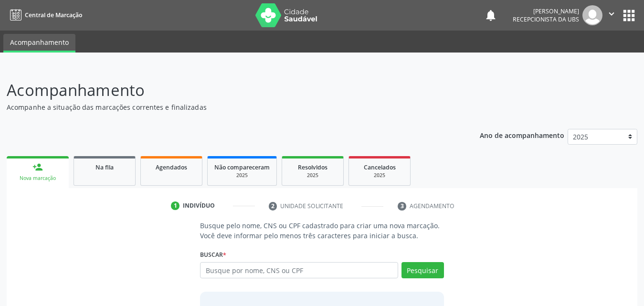  What do you see at coordinates (199, 206) in the screenshot?
I see `div: Indivíduo` at bounding box center [199, 206].